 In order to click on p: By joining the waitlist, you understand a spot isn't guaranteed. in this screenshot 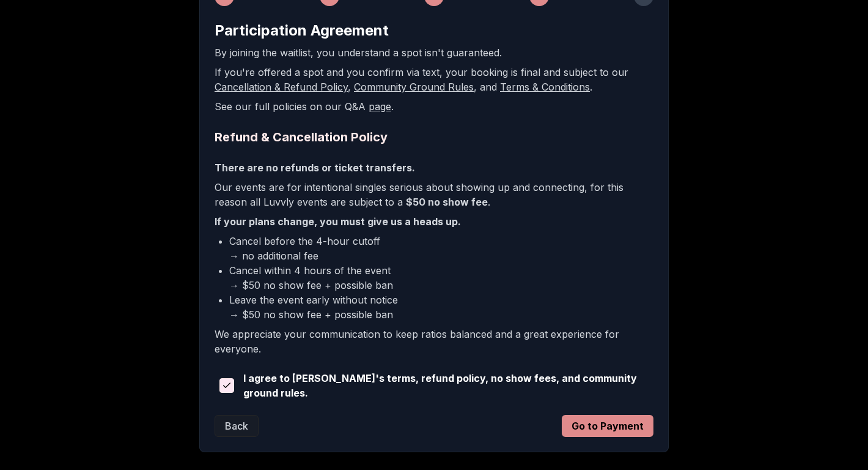, I will do `click(434, 53)`.